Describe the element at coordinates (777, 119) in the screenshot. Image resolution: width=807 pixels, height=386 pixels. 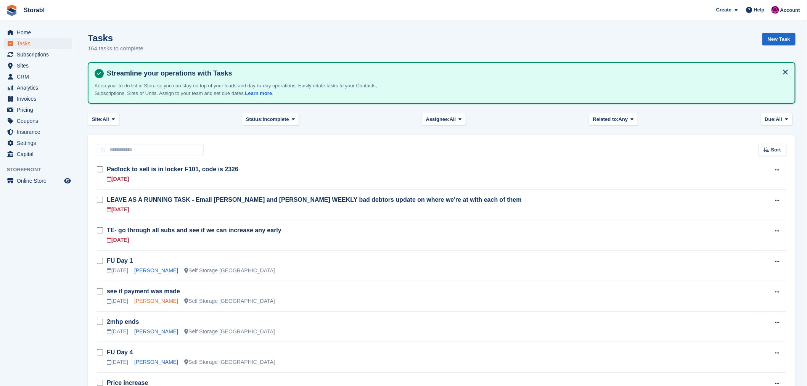
I see `button: Due: All` at that location.